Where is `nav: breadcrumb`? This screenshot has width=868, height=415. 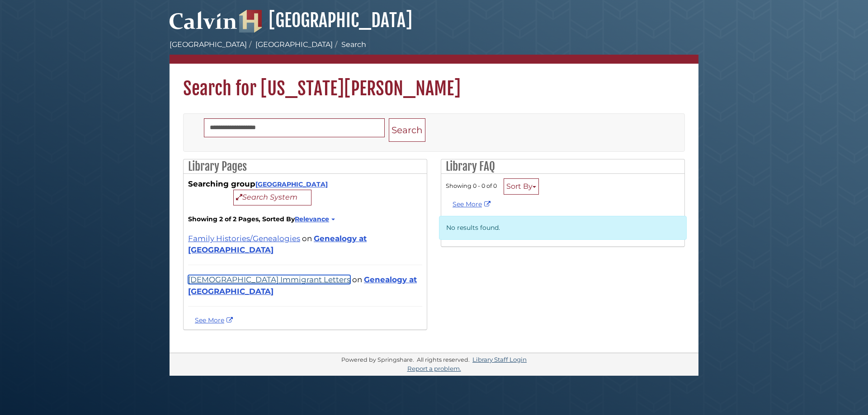
nav: breadcrumb is located at coordinates (434, 51).